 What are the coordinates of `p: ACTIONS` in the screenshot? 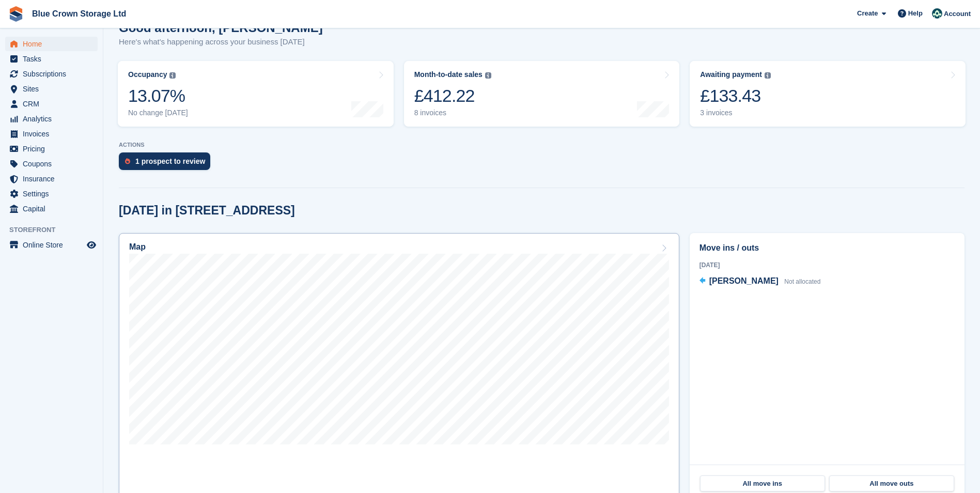 It's located at (541, 144).